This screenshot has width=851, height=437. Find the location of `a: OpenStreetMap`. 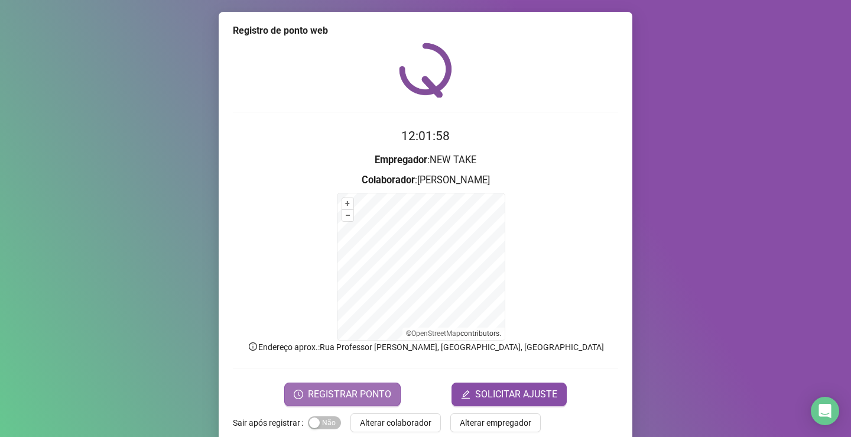

a: OpenStreetMap is located at coordinates (435, 333).